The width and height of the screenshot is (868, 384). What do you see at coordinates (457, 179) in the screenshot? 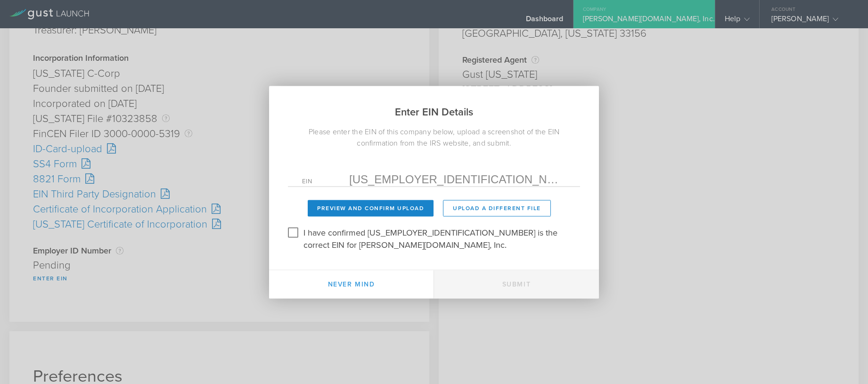
I see `input: Required` at bounding box center [457, 179].